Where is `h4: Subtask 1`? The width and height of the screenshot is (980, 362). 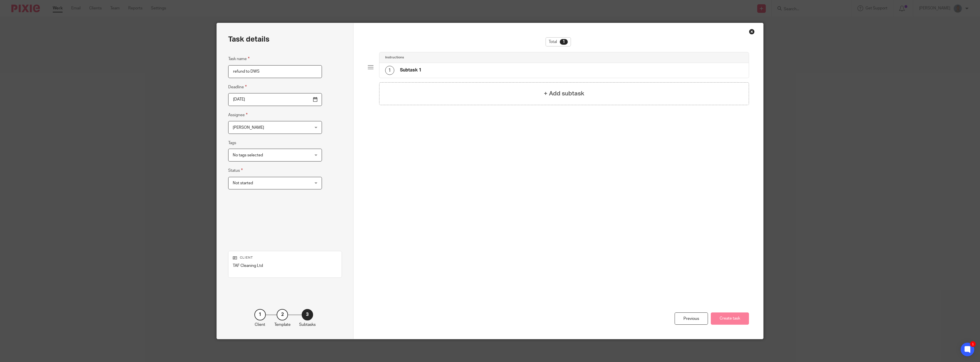 h4: Subtask 1 is located at coordinates (411, 70).